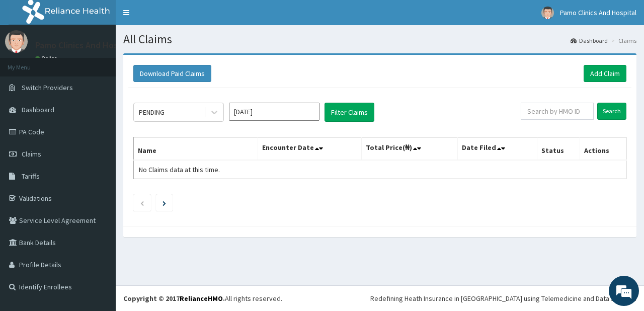  Describe the element at coordinates (274, 112) in the screenshot. I see `input: Select Month and Year` at that location.